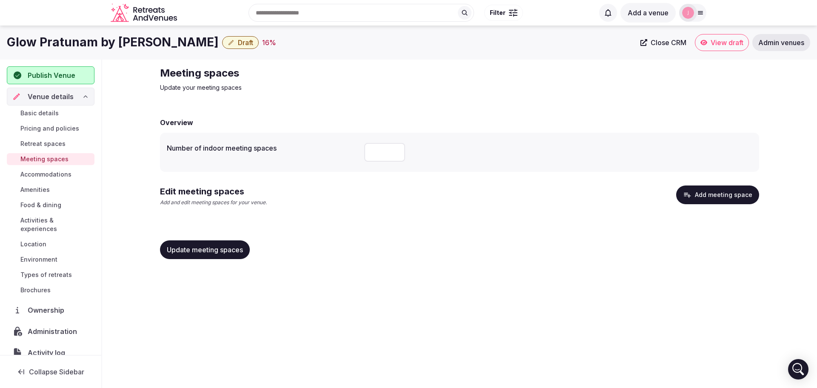 This screenshot has width=817, height=388. I want to click on span: Types of retreats, so click(46, 275).